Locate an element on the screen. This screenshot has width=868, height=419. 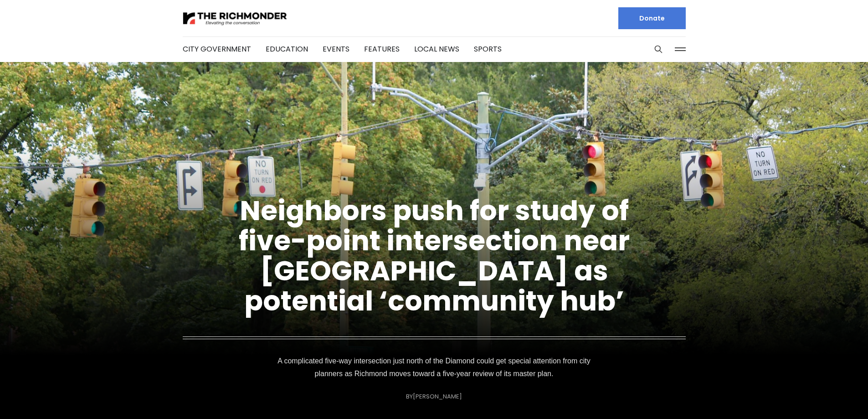
div: By is located at coordinates (434, 396).